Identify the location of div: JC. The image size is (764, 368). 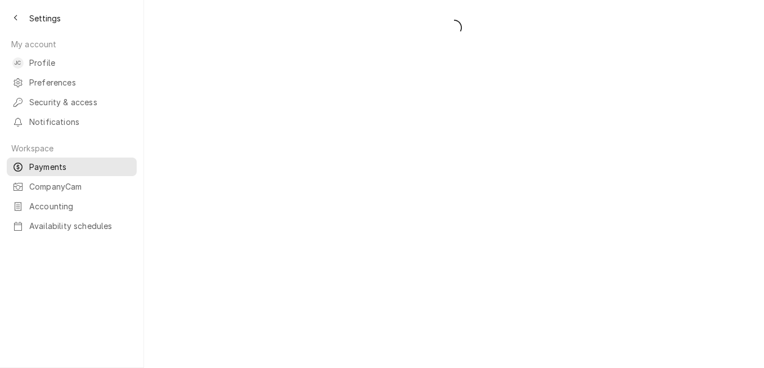
(18, 63).